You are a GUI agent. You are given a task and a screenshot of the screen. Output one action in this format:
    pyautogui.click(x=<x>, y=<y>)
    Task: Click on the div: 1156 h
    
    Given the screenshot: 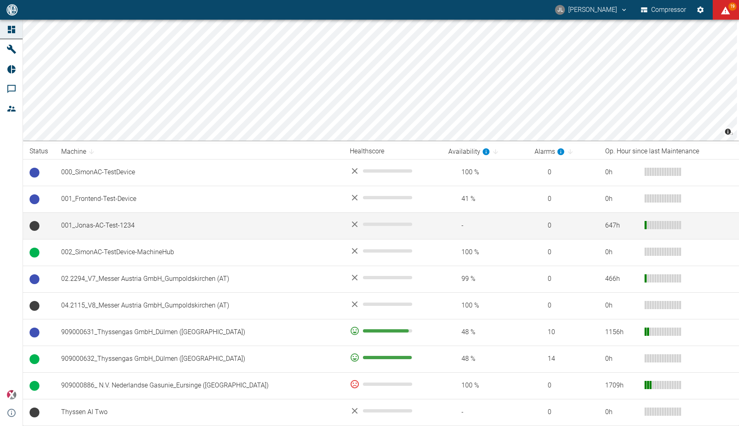 What is the action you would take?
    pyautogui.click(x=621, y=332)
    